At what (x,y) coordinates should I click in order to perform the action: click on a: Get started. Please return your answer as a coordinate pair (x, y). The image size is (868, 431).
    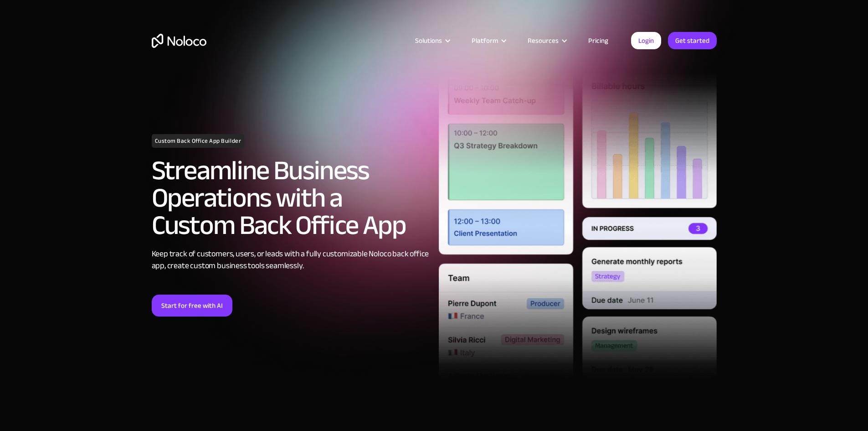
    Looking at the image, I should click on (692, 40).